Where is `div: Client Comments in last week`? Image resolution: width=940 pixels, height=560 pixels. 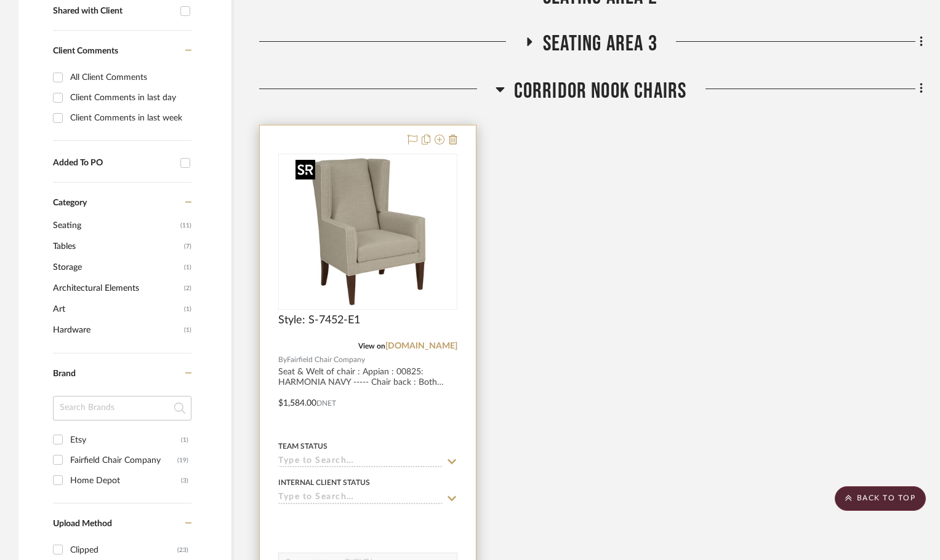 div: Client Comments in last week is located at coordinates (129, 118).